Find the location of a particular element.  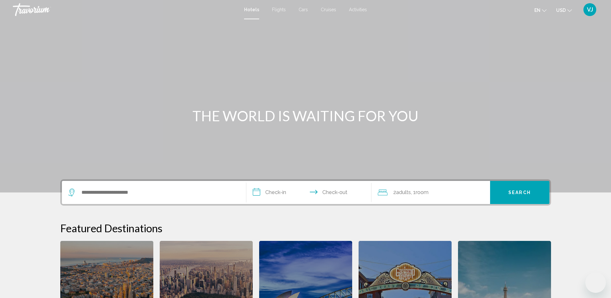

button: Search is located at coordinates (520, 193).